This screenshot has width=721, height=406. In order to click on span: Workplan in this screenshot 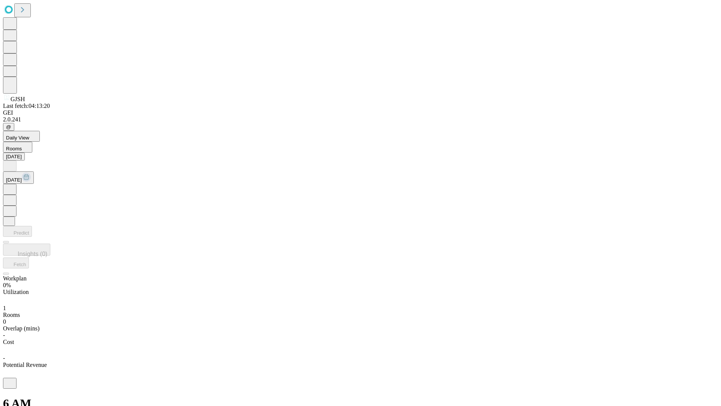, I will do `click(15, 278)`.